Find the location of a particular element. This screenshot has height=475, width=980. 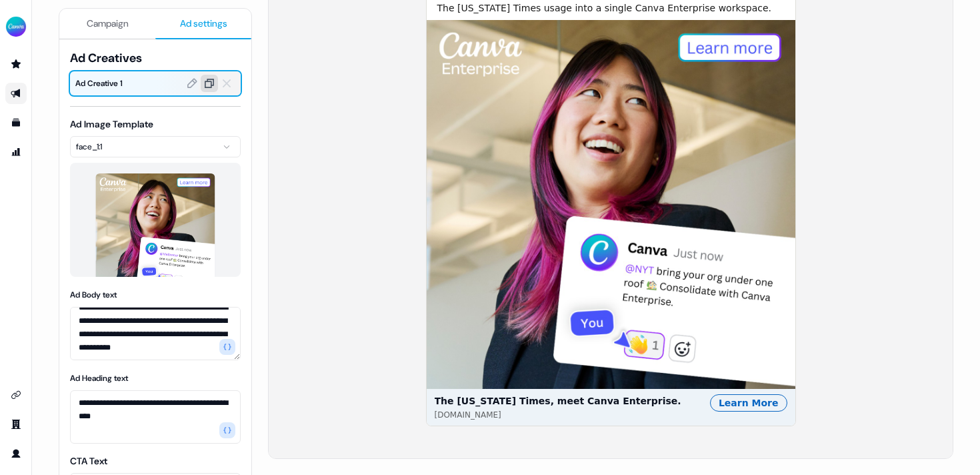

a: Go to team is located at coordinates (16, 424).